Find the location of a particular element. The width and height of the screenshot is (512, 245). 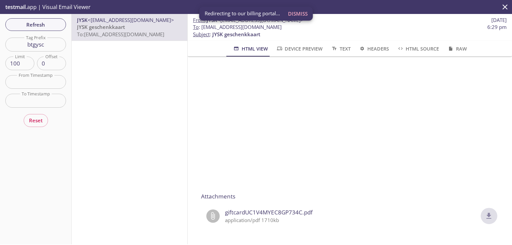

span: HTML View is located at coordinates (250, 49).